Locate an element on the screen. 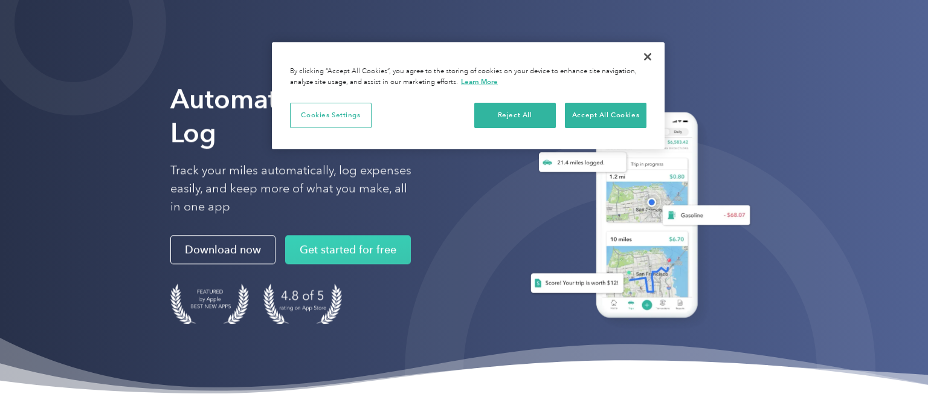 The image size is (928, 420). div: Privacy is located at coordinates (468, 95).